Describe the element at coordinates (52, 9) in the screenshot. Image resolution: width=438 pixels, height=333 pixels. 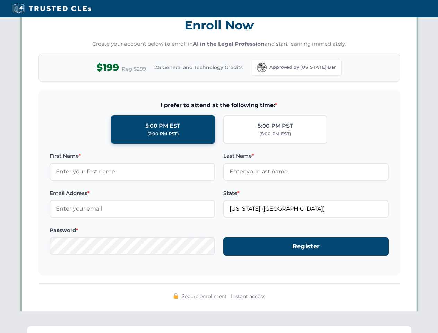
I see `img: Trusted CLEs` at that location.